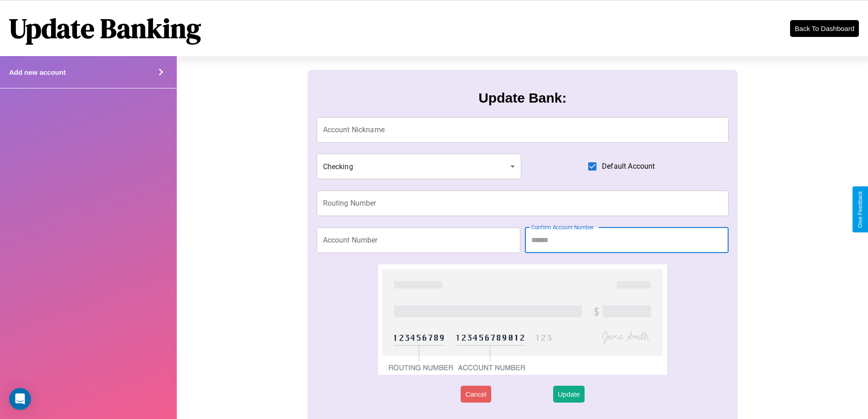 This screenshot has height=419, width=868. What do you see at coordinates (824, 29) in the screenshot?
I see `button: Back To Dashboard` at bounding box center [824, 29].